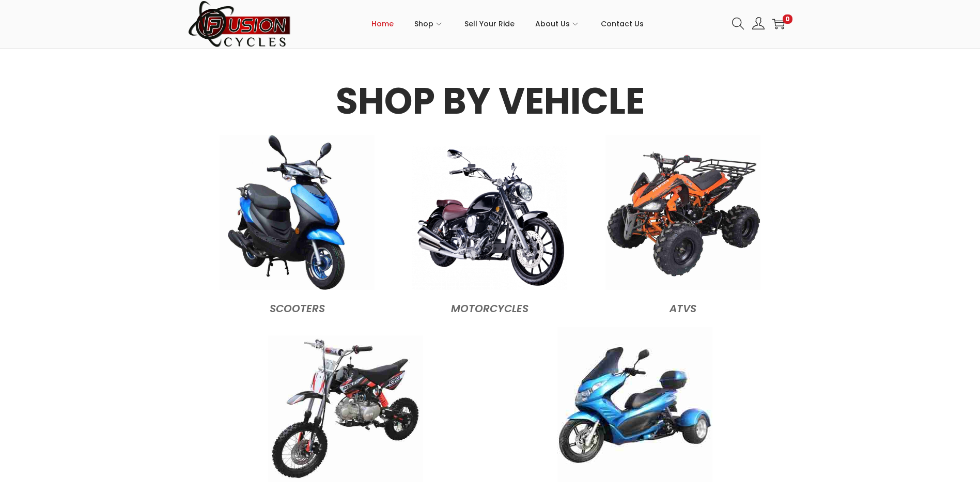 The height and width of the screenshot is (493, 980). I want to click on figcaption: Scooters, so click(297, 305).